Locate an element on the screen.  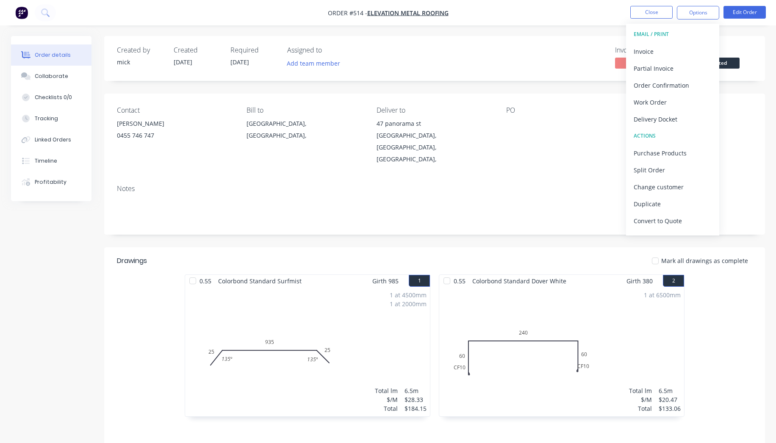
div: Checklists 0/0 is located at coordinates (53, 97).